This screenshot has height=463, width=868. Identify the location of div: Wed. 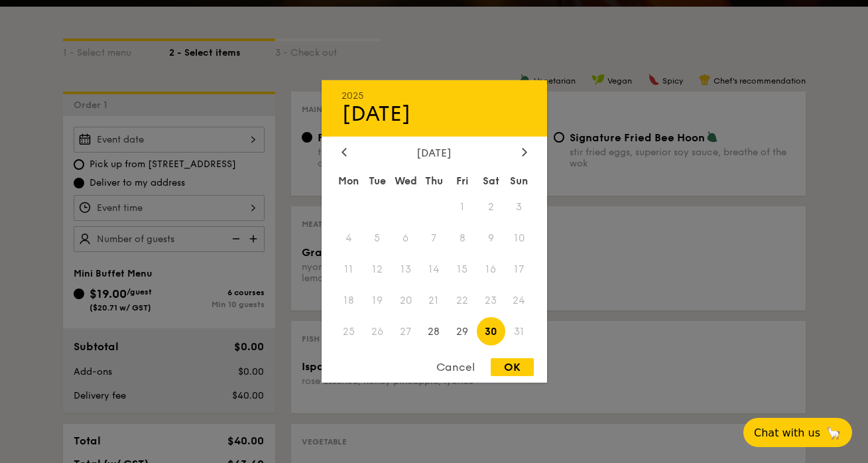
(405, 181).